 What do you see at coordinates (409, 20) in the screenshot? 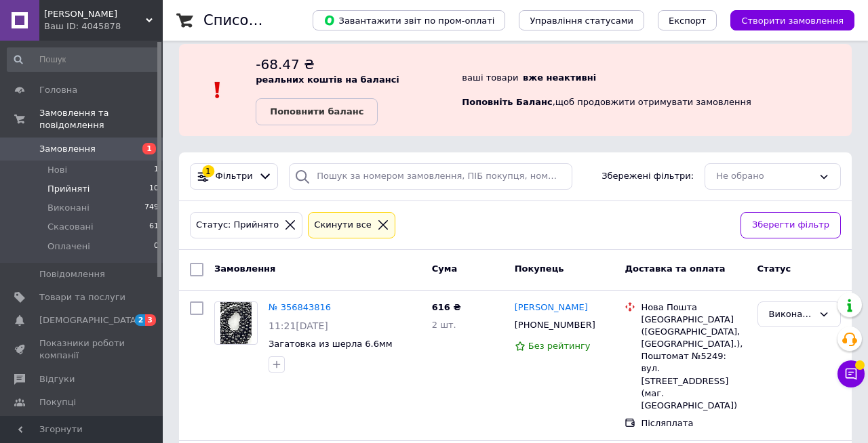
I see `span: Завантажити звіт по пром-оплаті` at bounding box center [409, 20].